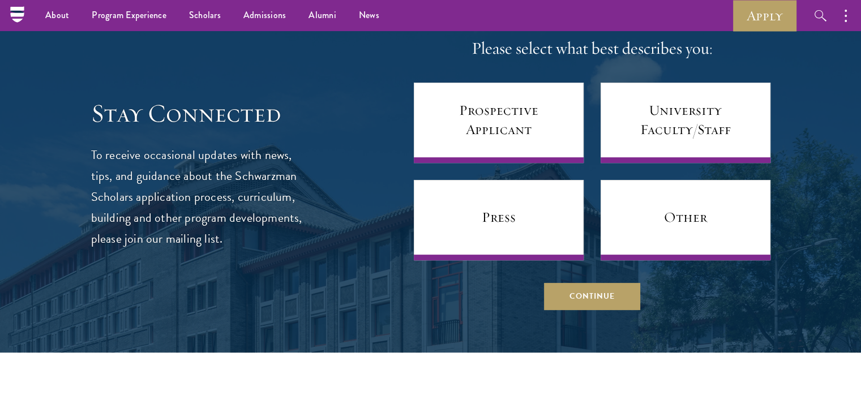  I want to click on a: University Faculty/Staff, so click(685, 123).